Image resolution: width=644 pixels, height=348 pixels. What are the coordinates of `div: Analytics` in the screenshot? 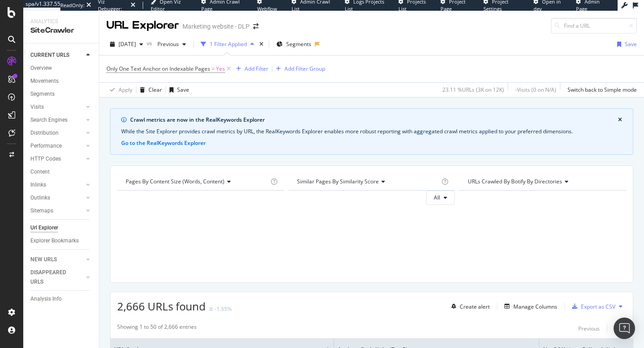 It's located at (61, 21).